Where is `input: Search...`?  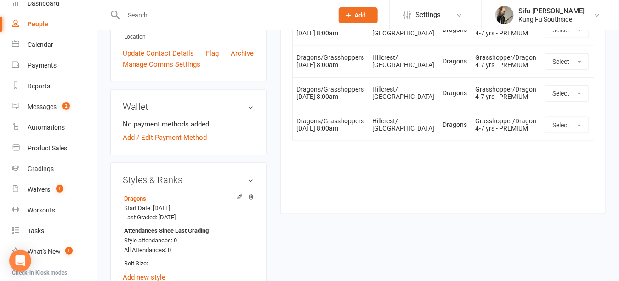
input: Search... is located at coordinates (224, 15).